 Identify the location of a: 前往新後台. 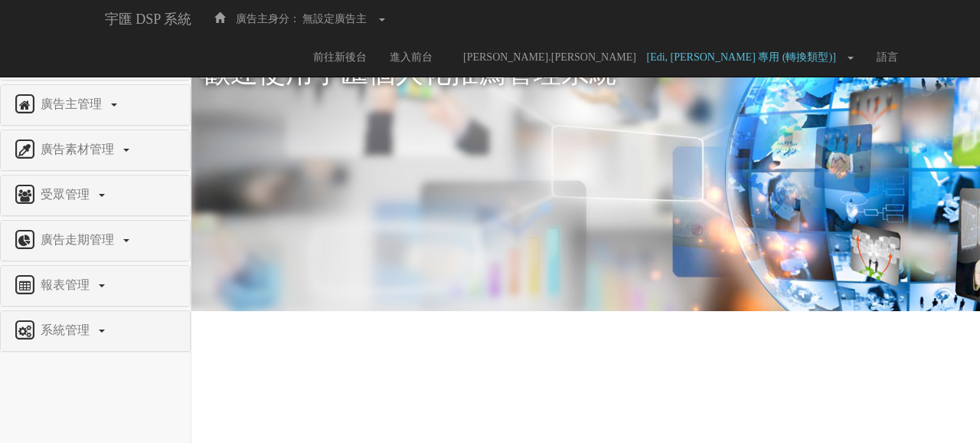
(340, 57).